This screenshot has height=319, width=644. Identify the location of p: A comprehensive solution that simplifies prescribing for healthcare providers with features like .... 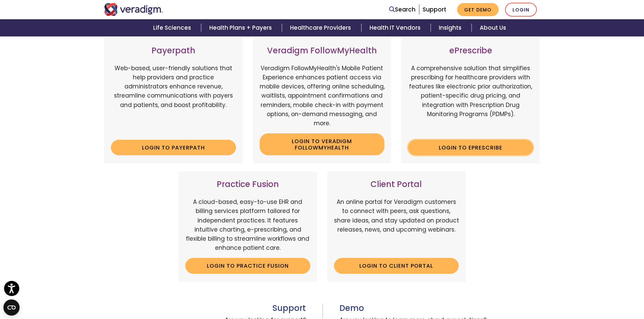
(470, 99).